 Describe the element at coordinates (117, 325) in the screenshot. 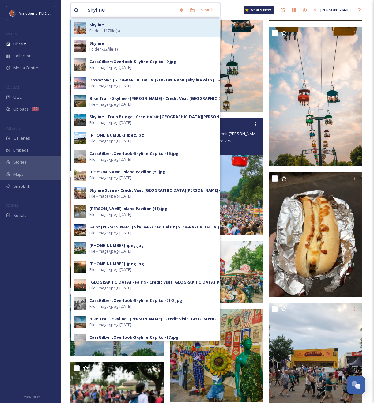

I see `img: DSC00082.jpg` at that location.